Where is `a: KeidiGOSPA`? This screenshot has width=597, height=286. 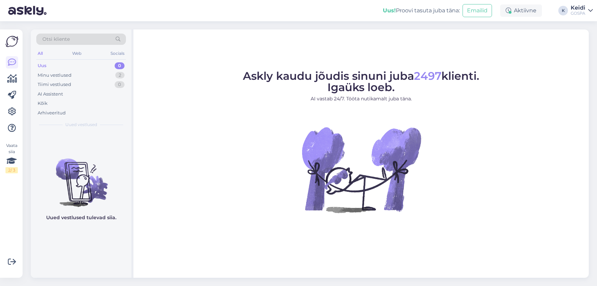
a: KeidiGOSPA is located at coordinates (582, 11).